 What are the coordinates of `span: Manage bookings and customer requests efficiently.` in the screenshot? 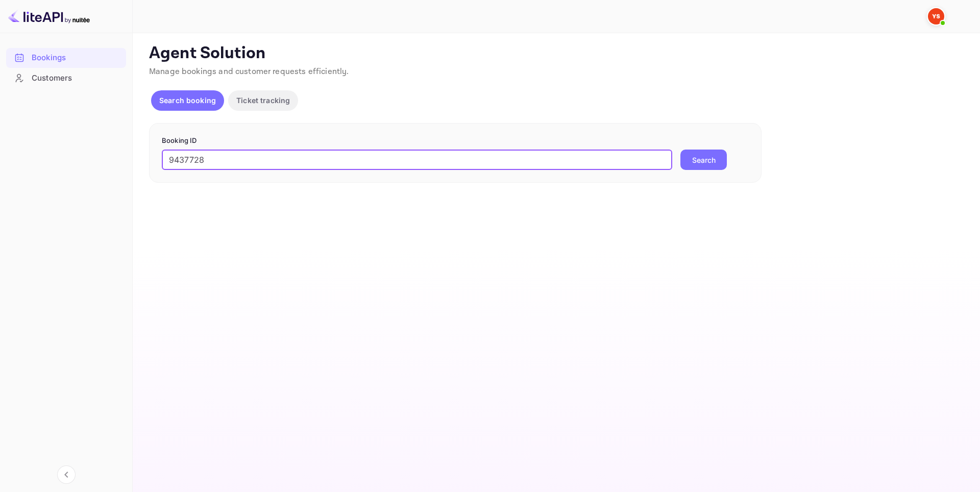 It's located at (249, 72).